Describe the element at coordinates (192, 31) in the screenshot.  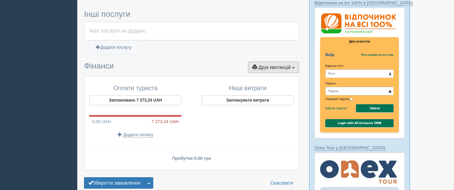
I see `div: Інші послуги не додано` at that location.